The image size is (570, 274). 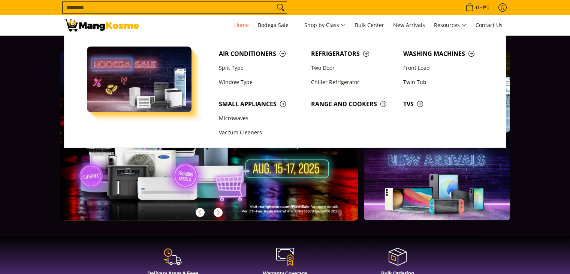 What do you see at coordinates (261, 54) in the screenshot?
I see `a: Air Conditioners` at bounding box center [261, 54].